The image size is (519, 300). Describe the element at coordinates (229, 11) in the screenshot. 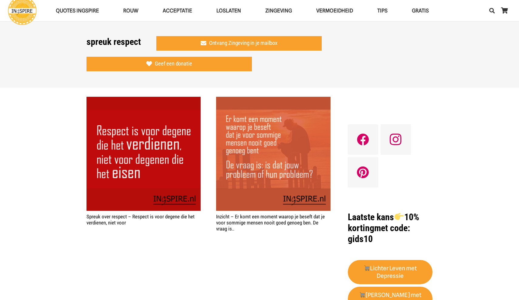

I see `span: Loslaten` at that location.